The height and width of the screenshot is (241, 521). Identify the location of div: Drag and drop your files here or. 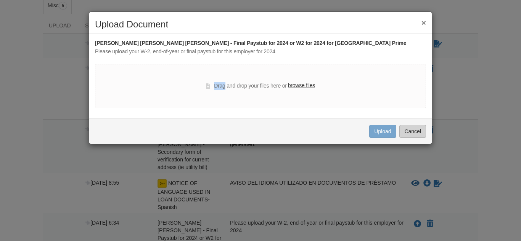
(260, 86).